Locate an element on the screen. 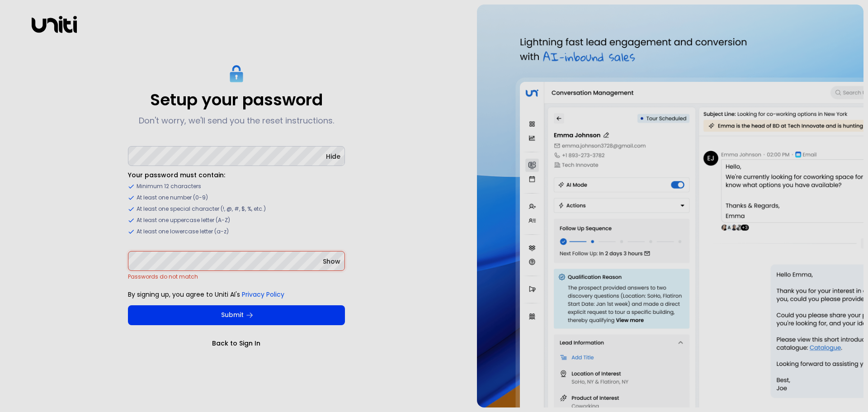  a: Back to Sign In is located at coordinates (236, 343).